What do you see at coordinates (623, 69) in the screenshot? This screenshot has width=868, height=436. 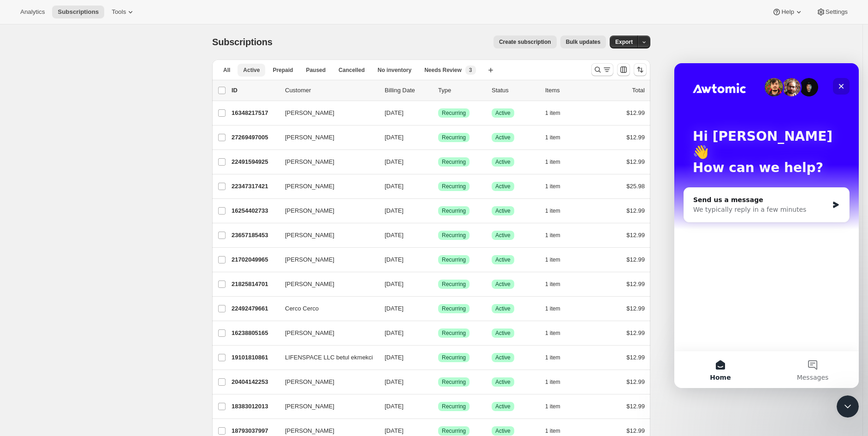 I see `button: Customize table column order and visibility` at bounding box center [623, 69].